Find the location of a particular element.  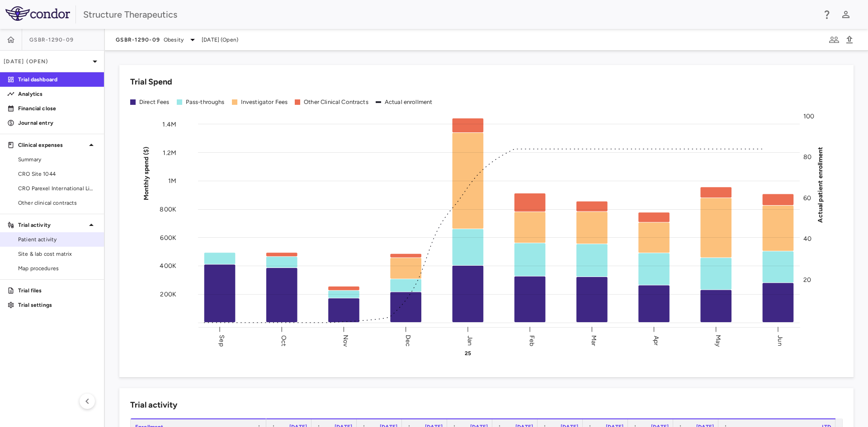

p: Clinical expenses is located at coordinates (52, 145).